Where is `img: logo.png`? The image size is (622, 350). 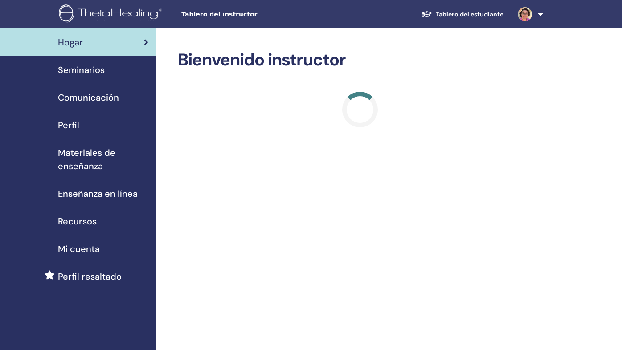
img: logo.png is located at coordinates (112, 14).